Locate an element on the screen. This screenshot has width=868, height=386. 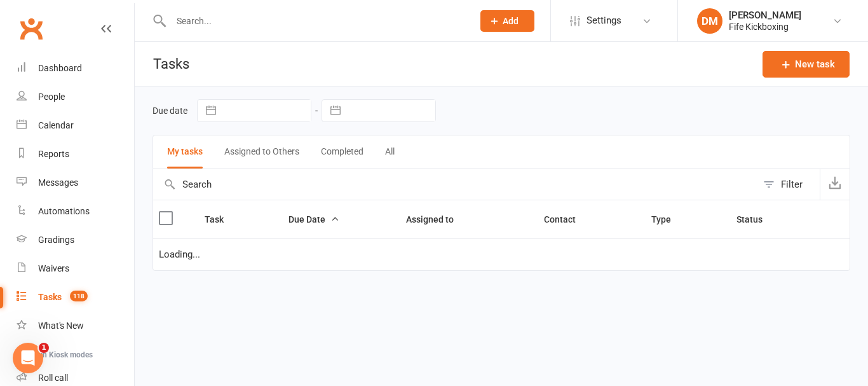
a: People is located at coordinates (75, 96).